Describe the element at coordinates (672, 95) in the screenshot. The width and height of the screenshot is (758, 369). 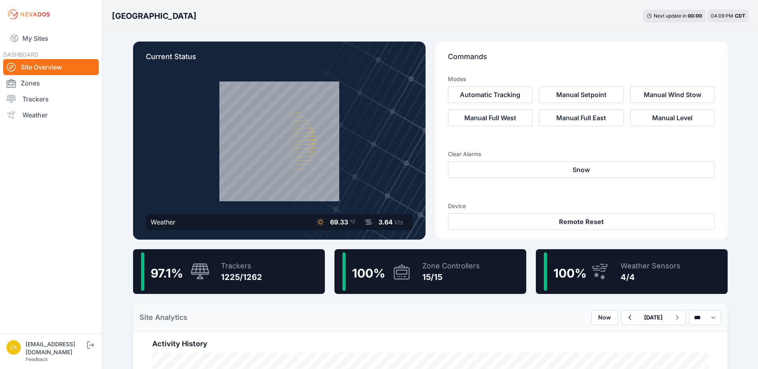
I see `button: Manual Wind Stow` at that location.